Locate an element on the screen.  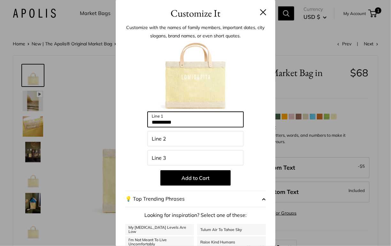
p: Looking for inspiration? Select one of these: is located at coordinates (196, 216).